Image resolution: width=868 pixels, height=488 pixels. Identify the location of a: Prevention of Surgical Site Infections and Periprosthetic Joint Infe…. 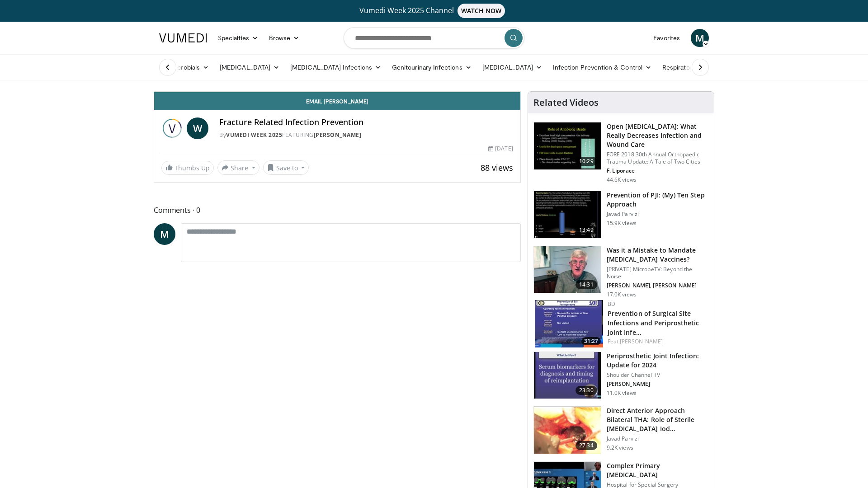
(653, 322).